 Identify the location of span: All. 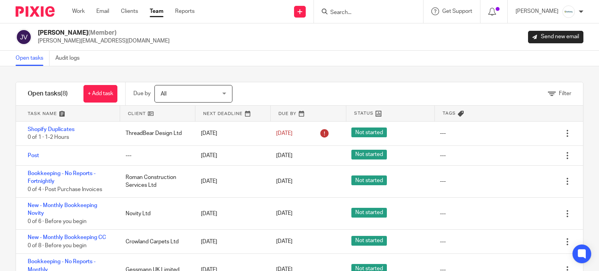
(164, 94).